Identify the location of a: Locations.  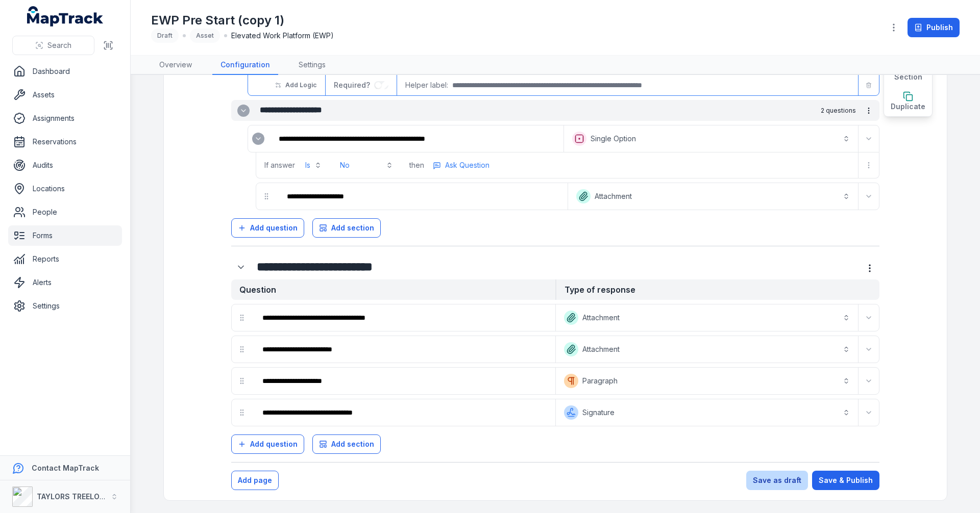
(65, 189).